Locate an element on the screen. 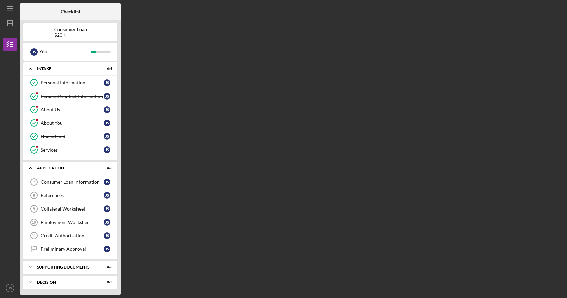 This screenshot has width=567, height=298. a: House HoldJS is located at coordinates (70, 137).